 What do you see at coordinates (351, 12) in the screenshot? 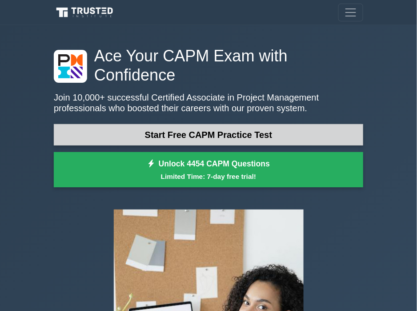
I see `button: Toggle navigation` at bounding box center [351, 12].